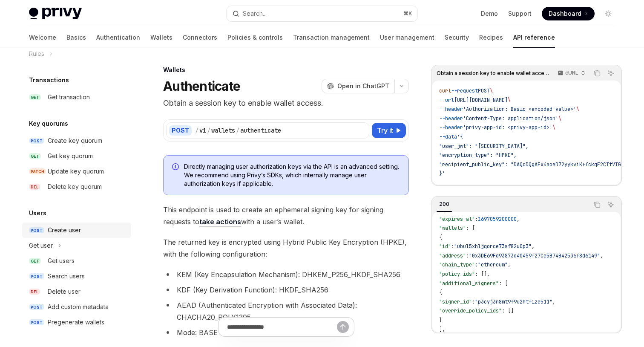  Describe the element at coordinates (478, 155) in the screenshot. I see `span: "encryption_type": "HPKE",` at that location.